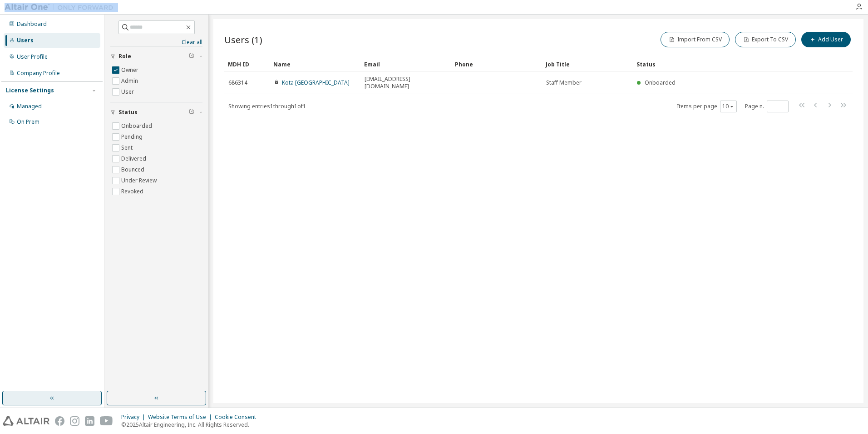  What do you see at coordinates (26, 420) in the screenshot?
I see `img: altair_logo.svg` at bounding box center [26, 420].